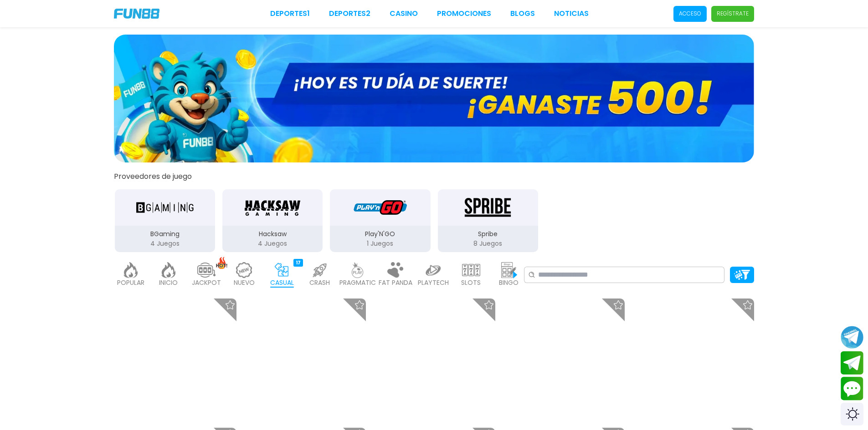 Image resolution: width=868 pixels, height=430 pixels. What do you see at coordinates (165, 234) in the screenshot?
I see `p: BGaming` at bounding box center [165, 234].